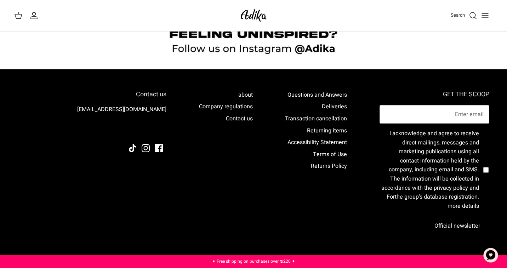 The height and width of the screenshot is (268, 507). Describe the element at coordinates (334, 107) in the screenshot. I see `font: Deliveries` at that location.